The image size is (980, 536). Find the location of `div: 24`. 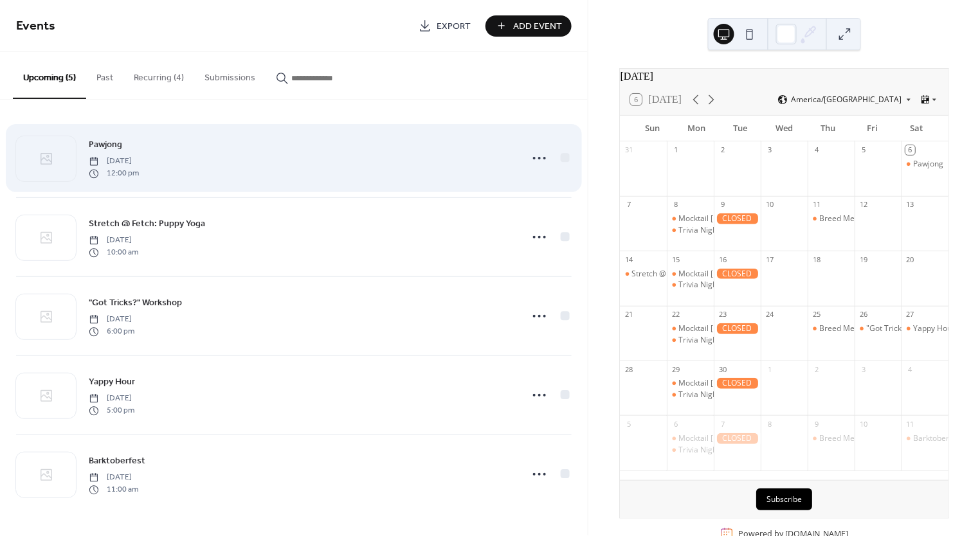

div: 24 is located at coordinates (770, 314).